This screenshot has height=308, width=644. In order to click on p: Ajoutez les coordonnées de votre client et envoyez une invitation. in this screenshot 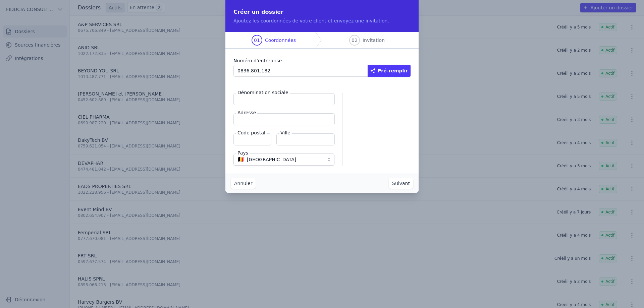, I will do `click(322, 21)`.